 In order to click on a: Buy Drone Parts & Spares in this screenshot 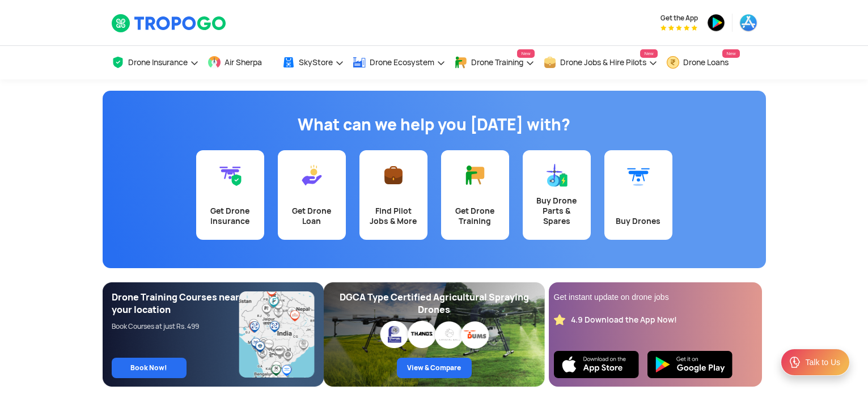, I will do `click(557, 195)`.